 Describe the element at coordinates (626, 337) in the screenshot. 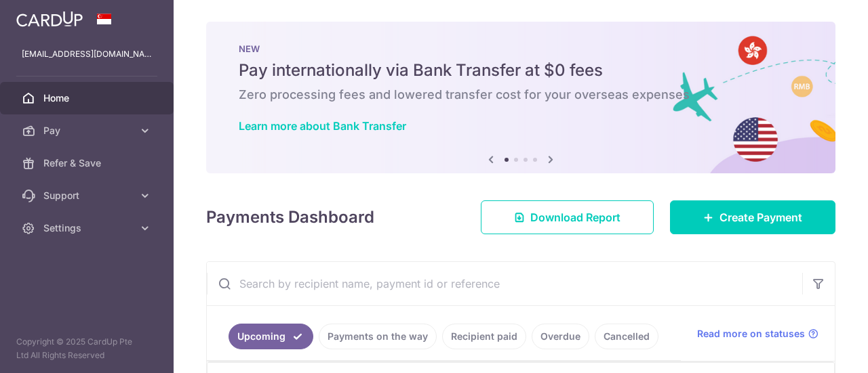

I see `a: Cancelled` at that location.